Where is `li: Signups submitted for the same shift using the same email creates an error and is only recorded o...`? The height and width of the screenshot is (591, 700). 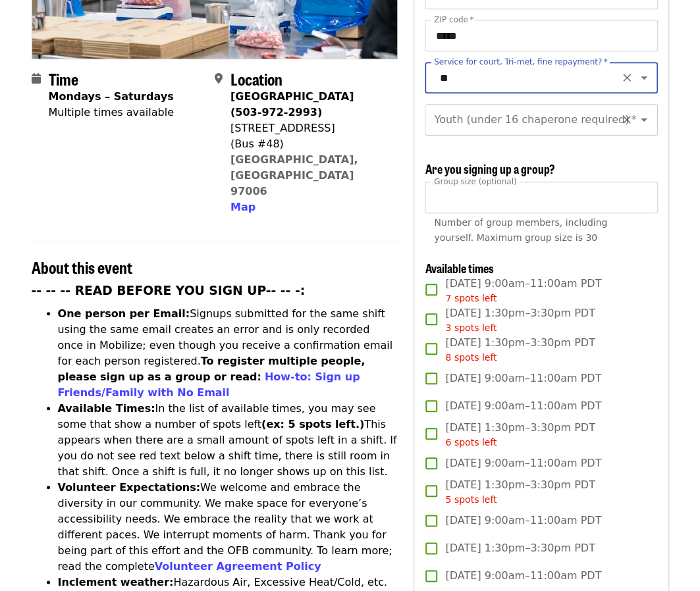 li: Signups submitted for the same shift using the same email creates an error and is only recorded o... is located at coordinates (228, 354).